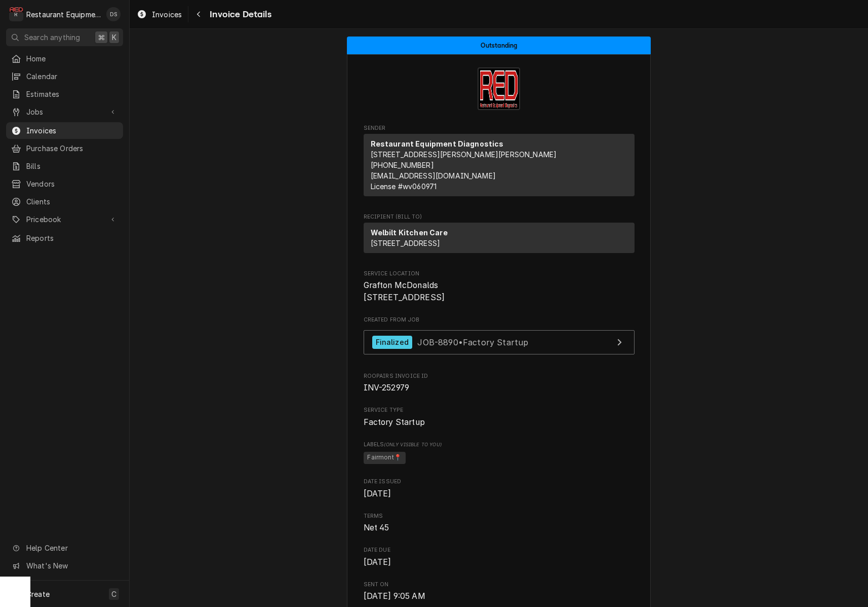 This screenshot has width=868, height=607. What do you see at coordinates (72, 565) in the screenshot?
I see `span: What's New` at bounding box center [72, 565].